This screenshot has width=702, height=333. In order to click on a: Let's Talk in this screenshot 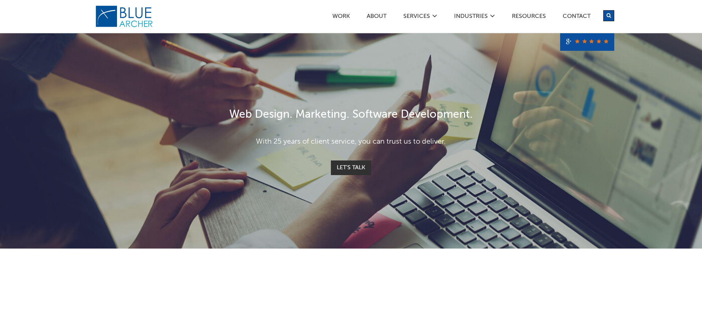, I will do `click(351, 168)`.